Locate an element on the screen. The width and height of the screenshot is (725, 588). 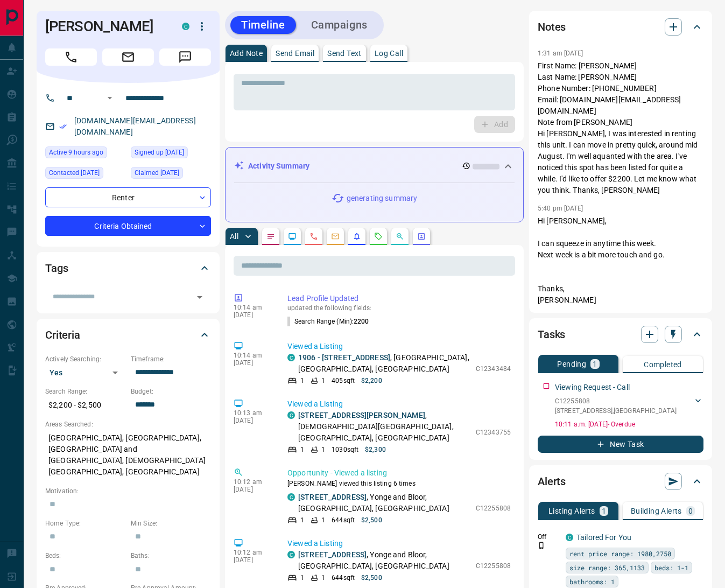
p: Send Email is located at coordinates (295, 54).